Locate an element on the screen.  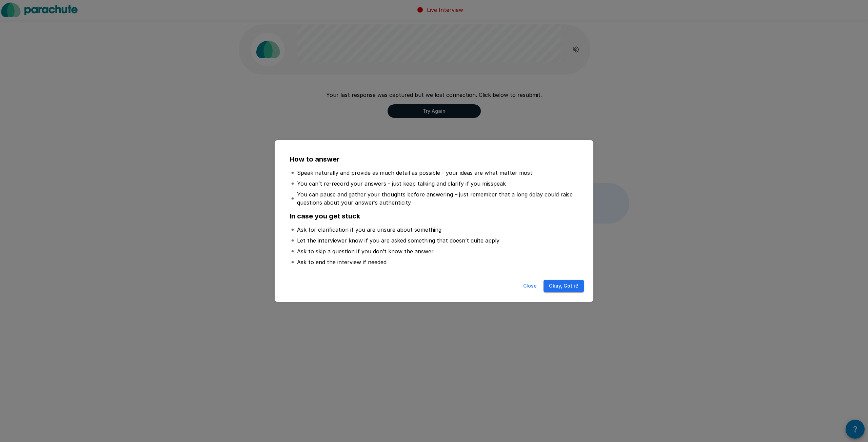
p: You can’t re-record your answers - just keep talking and clarify if you misspeak is located at coordinates (401, 184).